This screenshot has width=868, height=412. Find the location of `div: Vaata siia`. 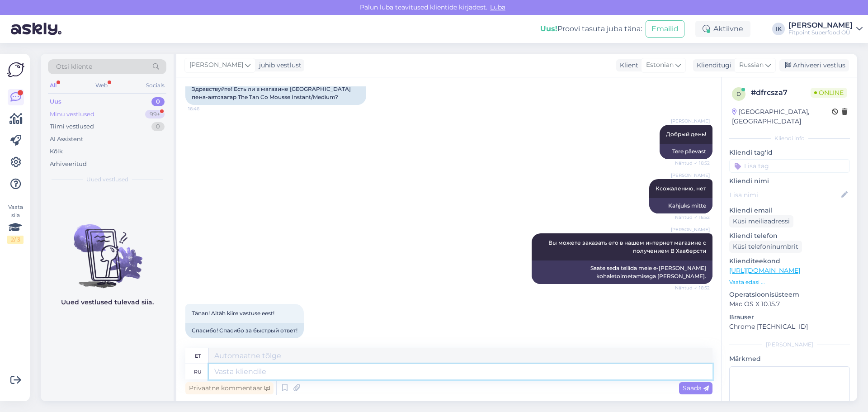

div: Vaata siia is located at coordinates (15, 223).